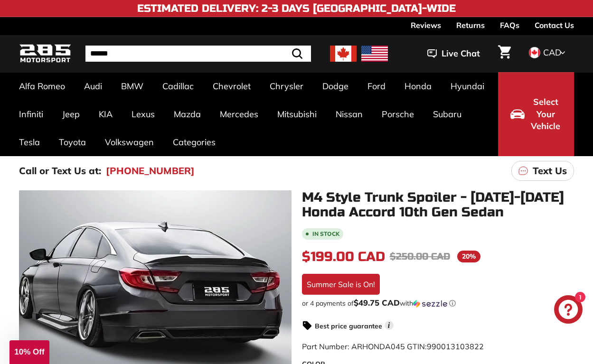 Image resolution: width=593 pixels, height=364 pixels. I want to click on strong: Best price guarantee, so click(349, 326).